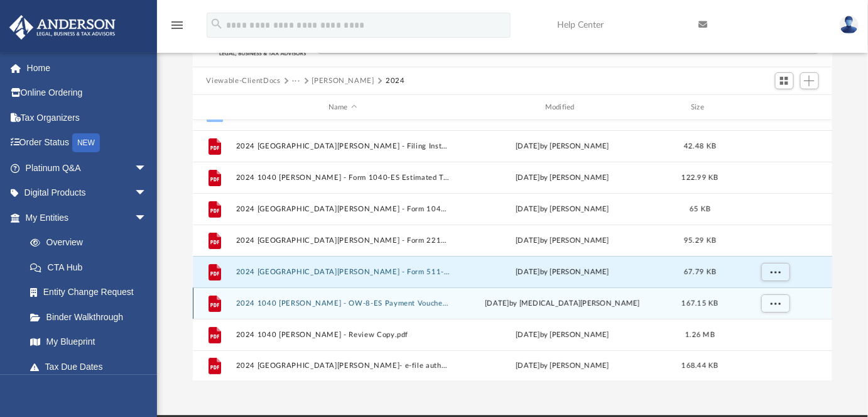 This screenshot has width=868, height=417. I want to click on div: Size, so click(700, 108).